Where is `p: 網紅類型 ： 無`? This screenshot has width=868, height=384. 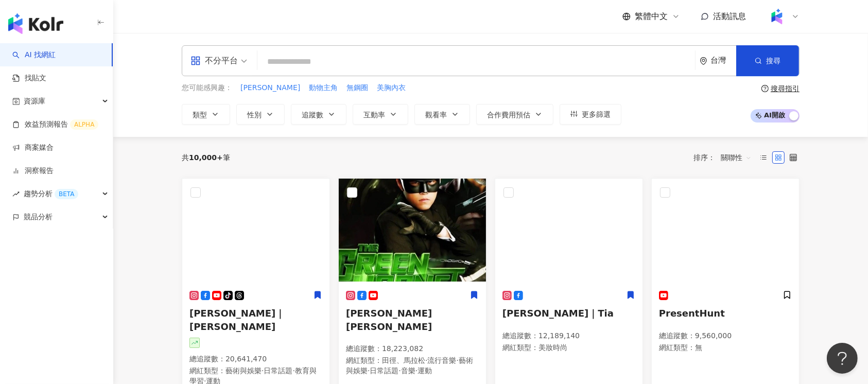 p: 網紅類型 ： 無 is located at coordinates (725, 348).